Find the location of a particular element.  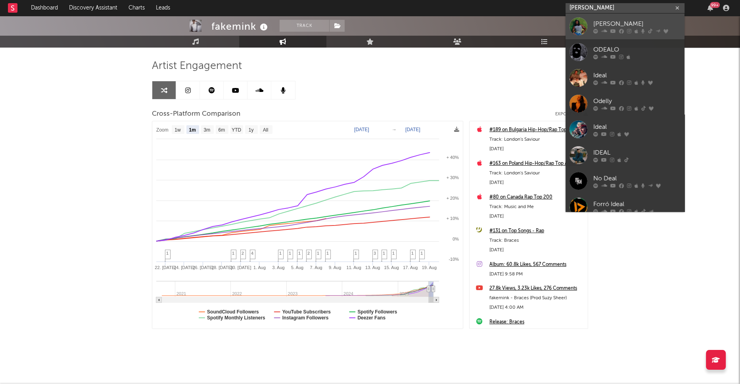

div: #80 on Canada Rap Top 200 is located at coordinates (537, 198).